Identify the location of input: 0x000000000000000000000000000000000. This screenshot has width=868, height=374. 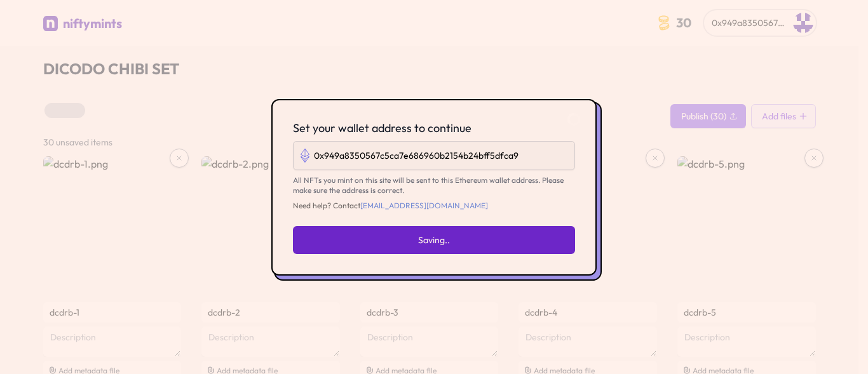
(434, 156).